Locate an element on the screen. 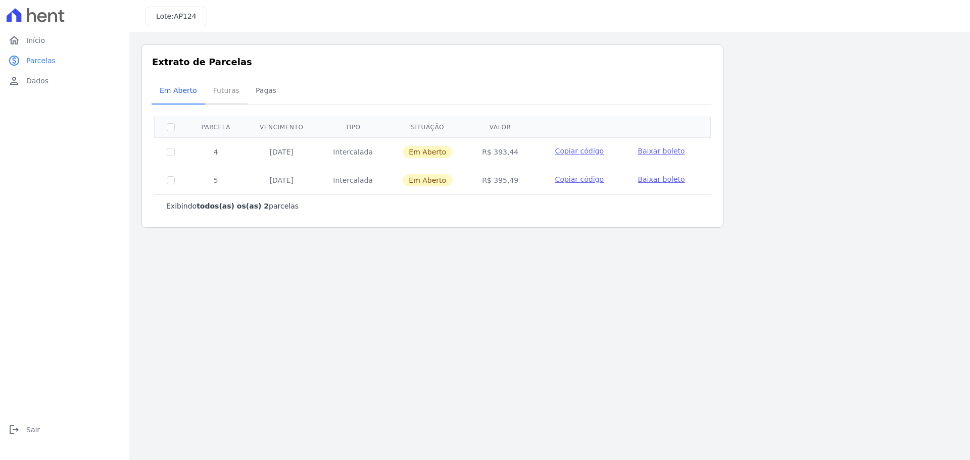 The height and width of the screenshot is (460, 970). td: R$ 395,49 is located at coordinates (500, 180).